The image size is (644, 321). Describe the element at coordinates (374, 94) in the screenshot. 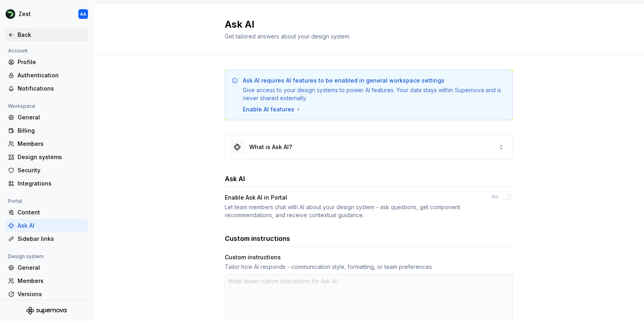

I see `div: Give access to your design systems to power AI features. Your data stays within Supernova and is ...` at that location.